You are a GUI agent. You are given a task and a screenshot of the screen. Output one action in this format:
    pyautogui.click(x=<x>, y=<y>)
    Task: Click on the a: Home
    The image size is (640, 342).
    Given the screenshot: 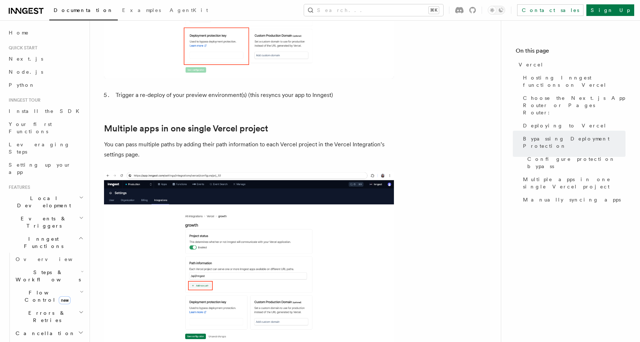 What is the action you would take?
    pyautogui.click(x=45, y=33)
    